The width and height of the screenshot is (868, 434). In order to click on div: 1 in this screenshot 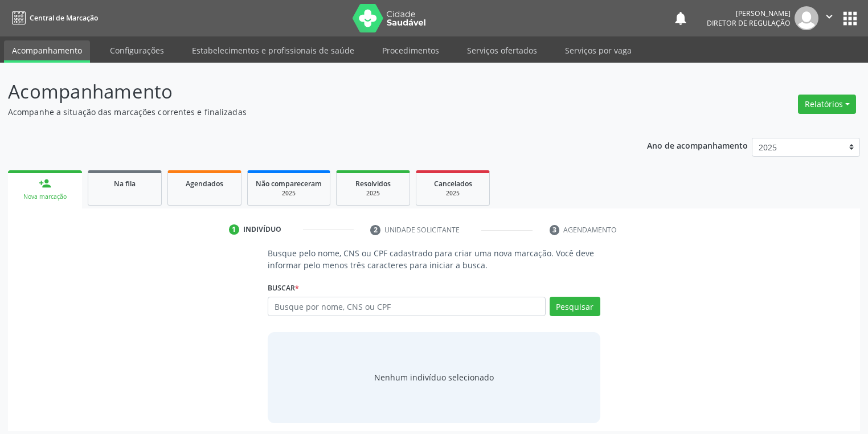, I will do `click(234, 230)`.